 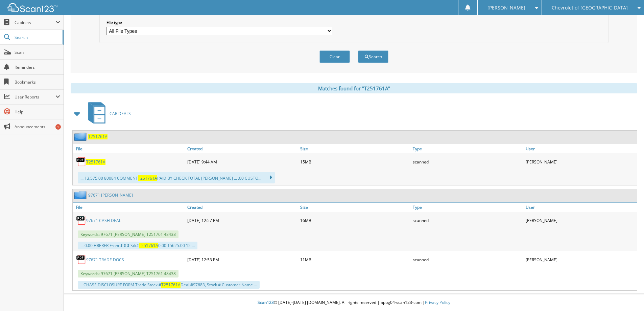 I want to click on span: Announcements, so click(x=37, y=127).